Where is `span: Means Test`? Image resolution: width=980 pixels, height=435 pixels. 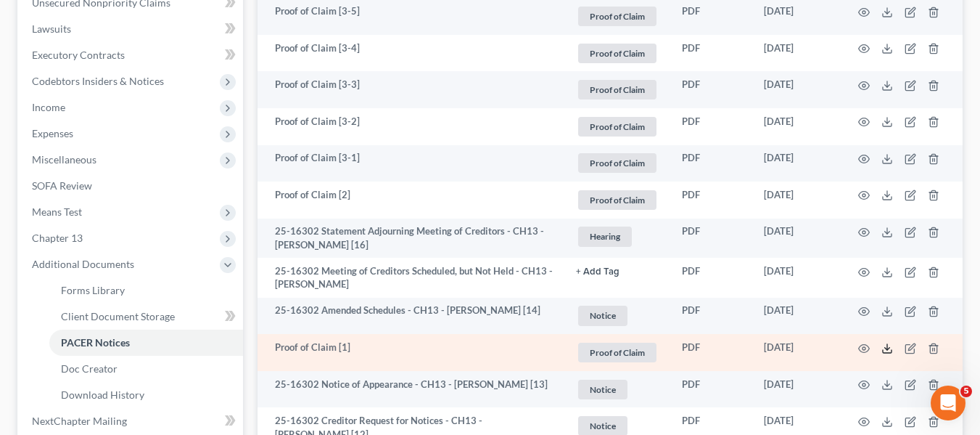 span: Means Test is located at coordinates (57, 212).